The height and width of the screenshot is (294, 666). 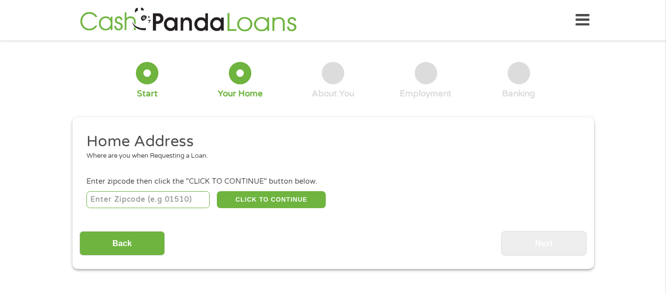 I want to click on input: Enter Zipcode (e.g 01510), so click(x=148, y=200).